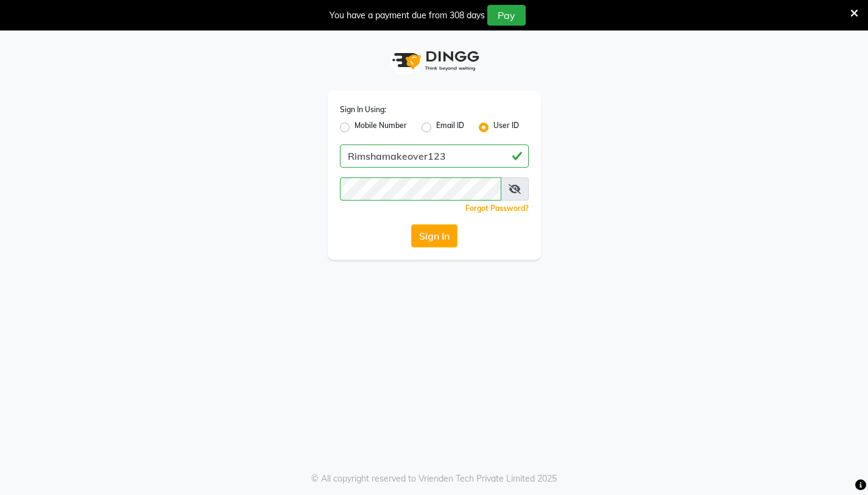 Image resolution: width=868 pixels, height=495 pixels. Describe the element at coordinates (434, 236) in the screenshot. I see `button: Sign In` at that location.